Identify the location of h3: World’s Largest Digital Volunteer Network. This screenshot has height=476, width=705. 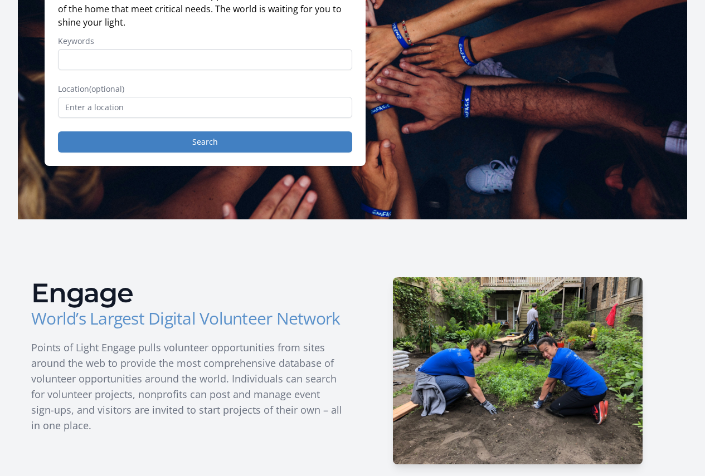
(187, 319).